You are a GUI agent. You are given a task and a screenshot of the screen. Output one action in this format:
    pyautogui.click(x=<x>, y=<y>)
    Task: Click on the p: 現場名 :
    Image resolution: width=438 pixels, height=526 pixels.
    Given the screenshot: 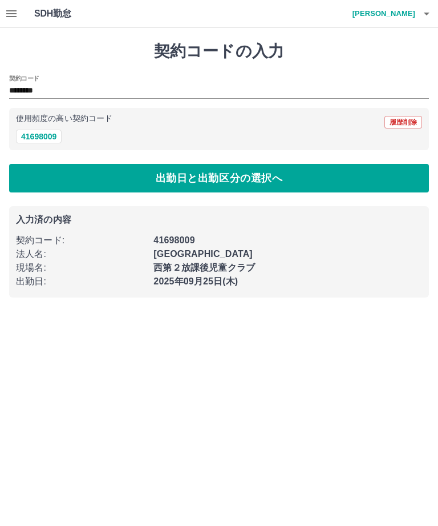 What is the action you would take?
    pyautogui.click(x=81, y=268)
    